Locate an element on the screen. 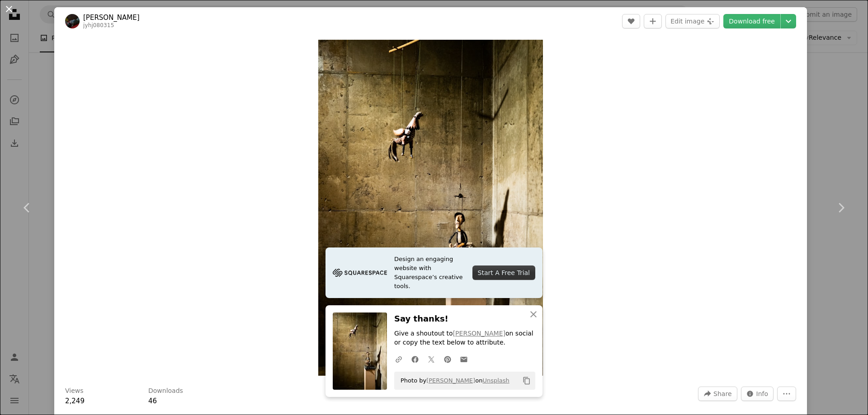 This screenshot has width=868, height=415. button: Add to Collection is located at coordinates (653, 21).